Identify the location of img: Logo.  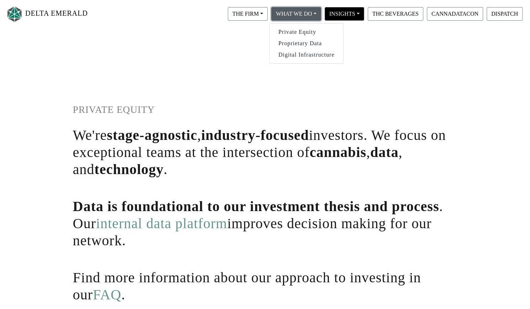
(15, 14).